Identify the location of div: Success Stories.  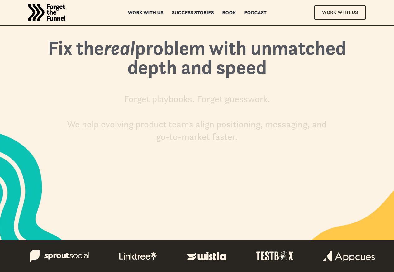
(193, 12).